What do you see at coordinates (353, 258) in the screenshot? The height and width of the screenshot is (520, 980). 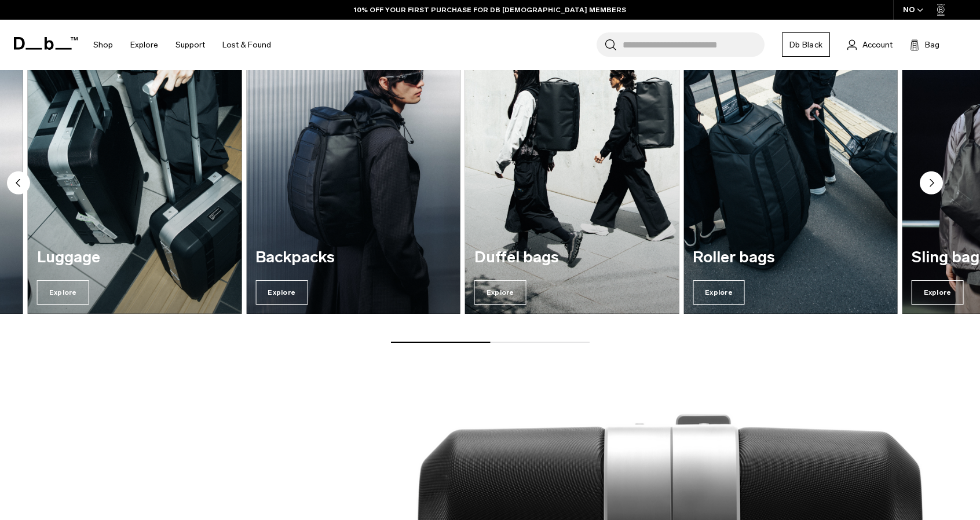 I see `h3: Backpacks` at bounding box center [353, 258].